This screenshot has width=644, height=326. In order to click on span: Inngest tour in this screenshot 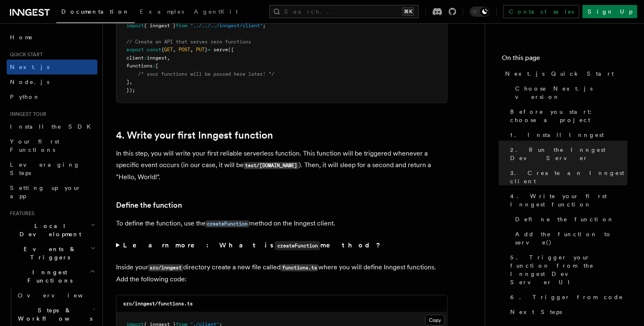, I will do `click(27, 114)`.